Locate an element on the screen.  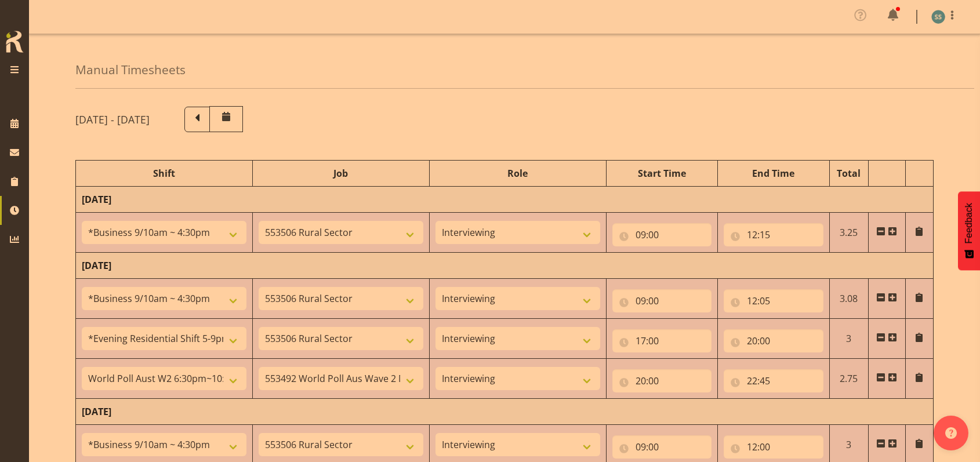
td: 2.75 is located at coordinates (848, 378).